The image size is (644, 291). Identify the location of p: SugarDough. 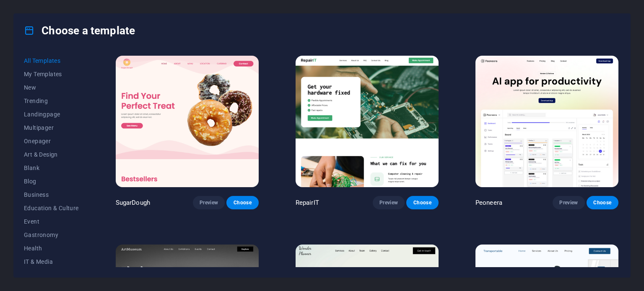
(133, 203).